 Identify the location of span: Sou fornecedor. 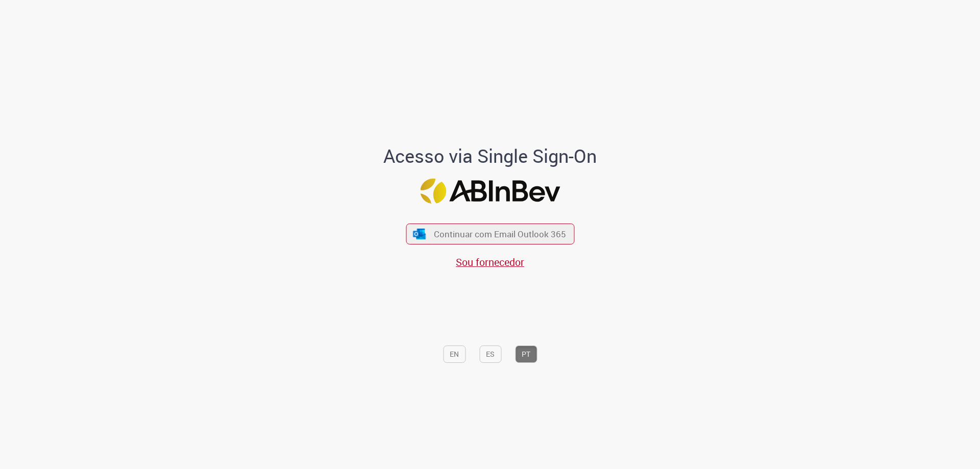
(490, 262).